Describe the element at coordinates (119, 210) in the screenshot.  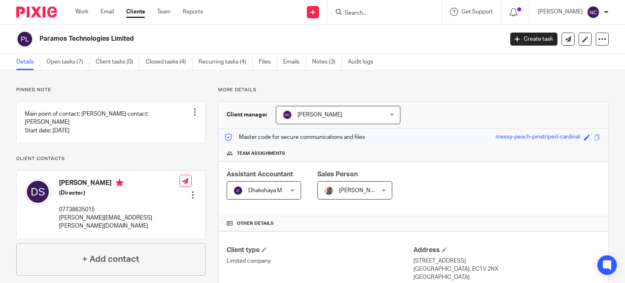
I see `p: 07738635015` at that location.